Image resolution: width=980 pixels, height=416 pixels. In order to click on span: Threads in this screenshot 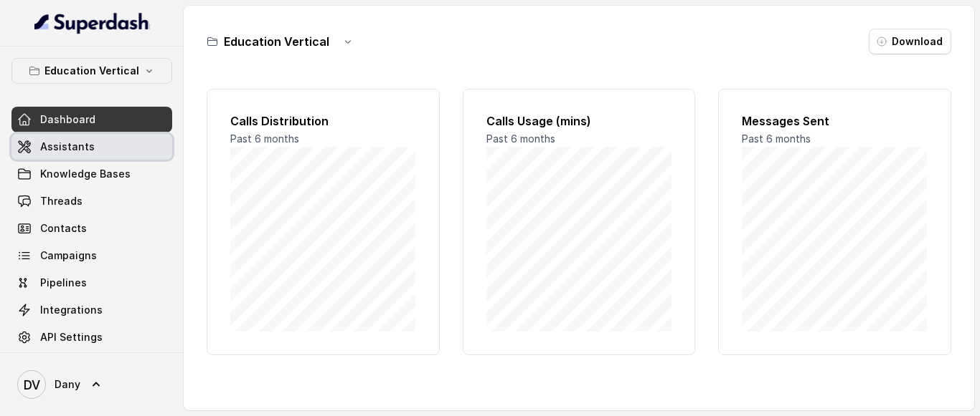, I will do `click(61, 202)`.